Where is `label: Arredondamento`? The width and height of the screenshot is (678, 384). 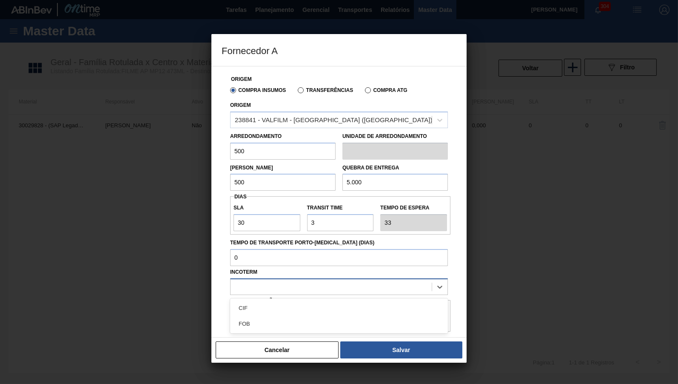 label: Arredondamento is located at coordinates (256, 136).